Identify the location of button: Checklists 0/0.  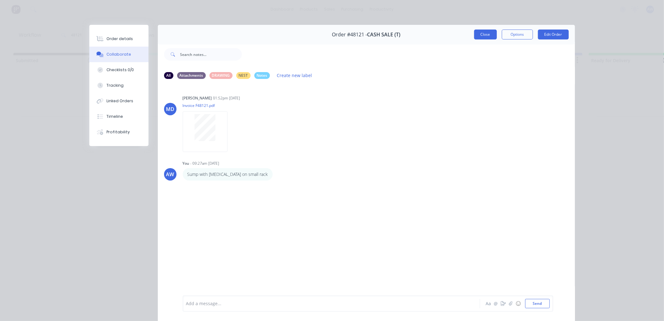
(119, 70).